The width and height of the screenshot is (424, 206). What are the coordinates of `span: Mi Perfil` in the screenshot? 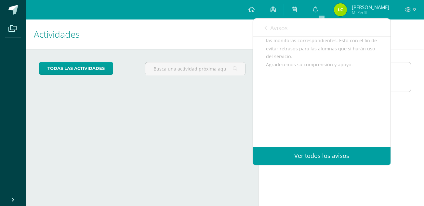 It's located at (370, 12).